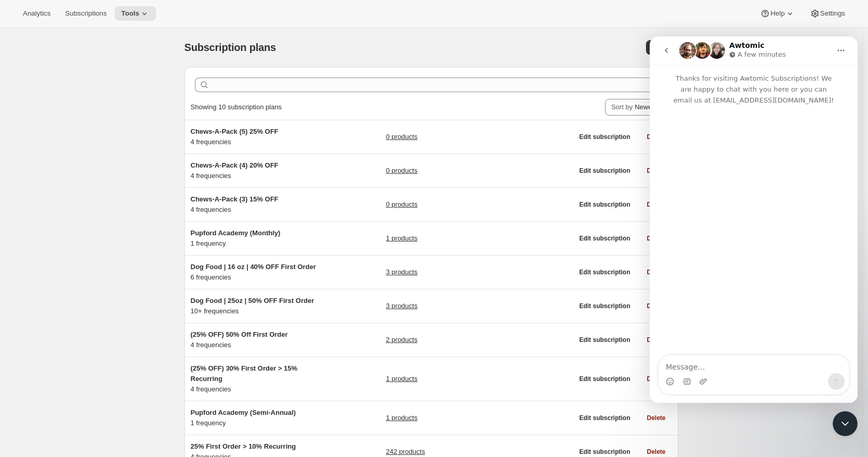 This screenshot has width=868, height=457. I want to click on span: Analytics, so click(36, 13).